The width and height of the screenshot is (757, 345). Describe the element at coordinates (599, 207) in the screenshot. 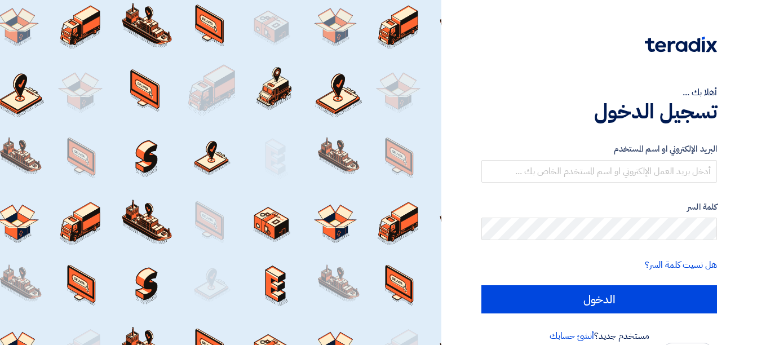

I see `label: كلمة السر` at that location.